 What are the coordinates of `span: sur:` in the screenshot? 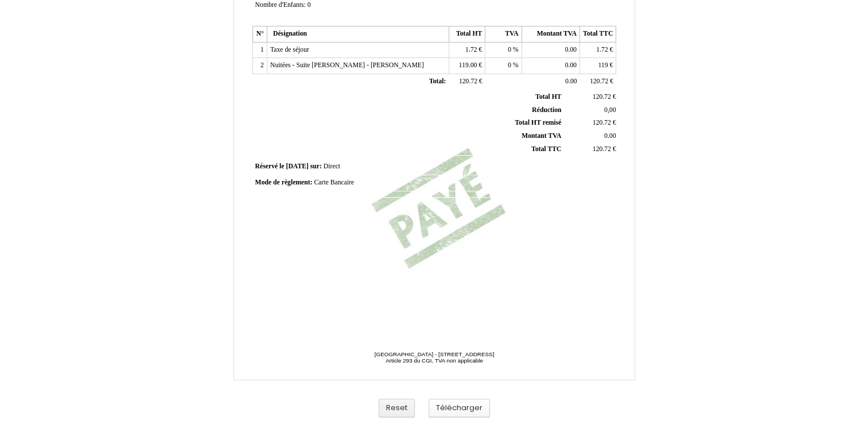 It's located at (316, 166).